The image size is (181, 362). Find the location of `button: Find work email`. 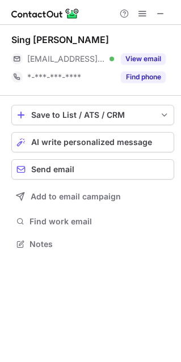

button: Find work email is located at coordinates (92, 222).